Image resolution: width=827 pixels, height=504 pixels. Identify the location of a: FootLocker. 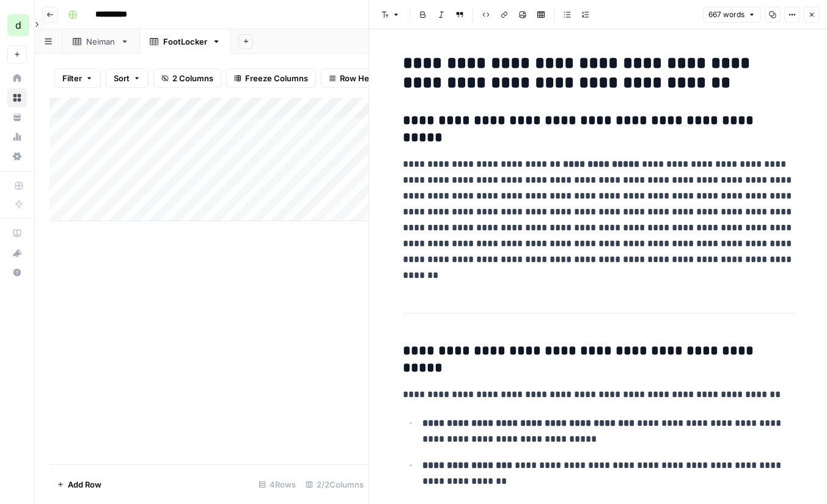
(185, 42).